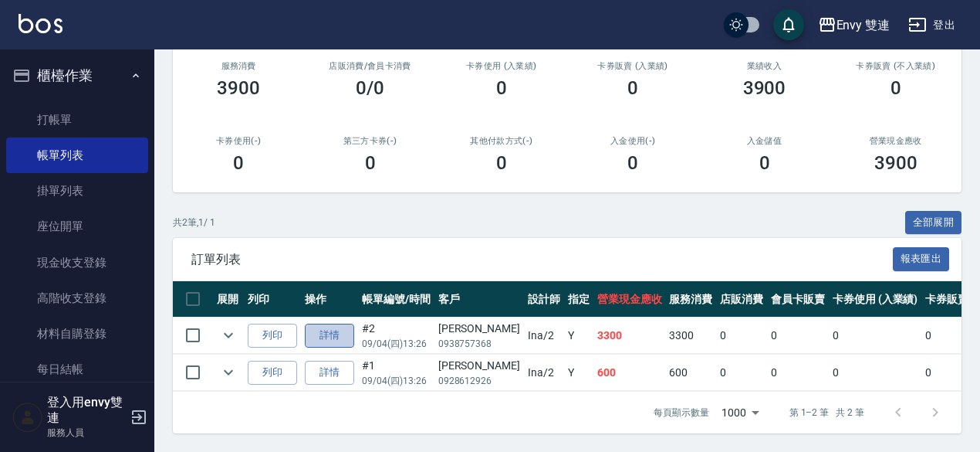  I want to click on h2: 卡券使用 (入業績), so click(502, 65).